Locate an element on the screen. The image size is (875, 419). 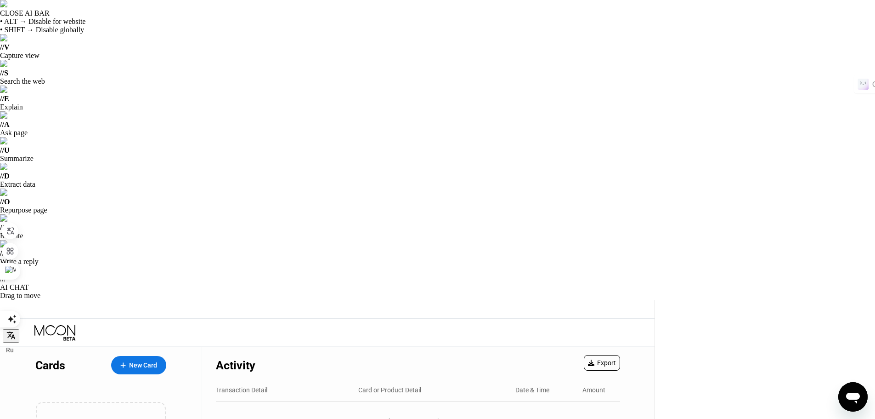
div: Card or Product Detail is located at coordinates (390, 390).